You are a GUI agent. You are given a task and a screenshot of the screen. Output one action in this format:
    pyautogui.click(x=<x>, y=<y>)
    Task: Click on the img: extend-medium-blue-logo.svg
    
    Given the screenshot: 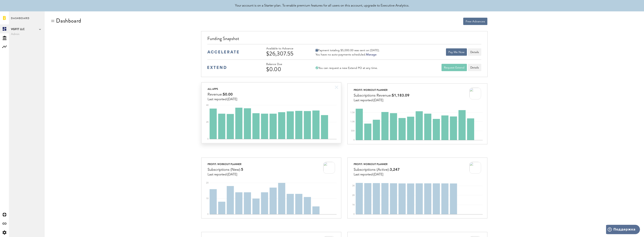 What is the action you would take?
    pyautogui.click(x=217, y=67)
    